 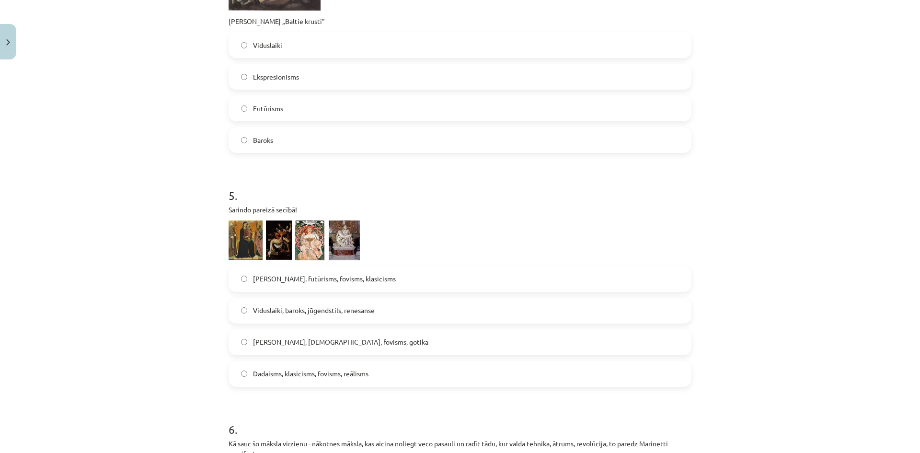 What do you see at coordinates (268, 108) in the screenshot?
I see `span: Futūrisms` at bounding box center [268, 108].